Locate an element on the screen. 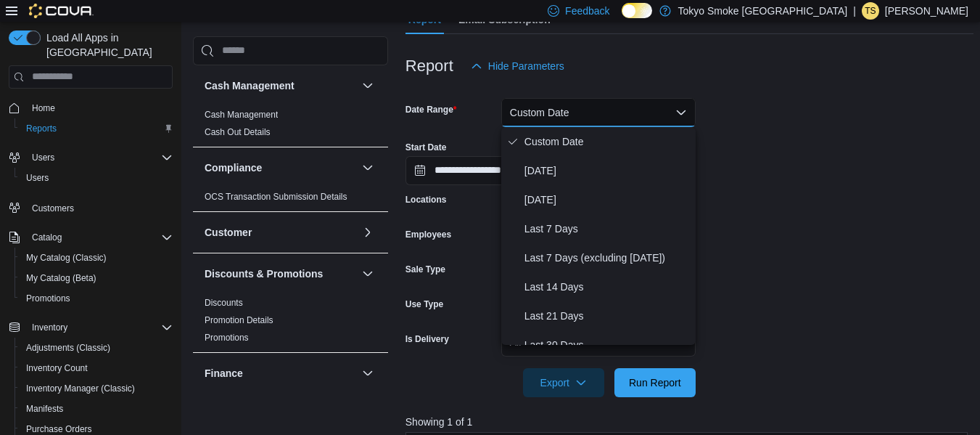  span: Dark Mode is located at coordinates (622, 18).